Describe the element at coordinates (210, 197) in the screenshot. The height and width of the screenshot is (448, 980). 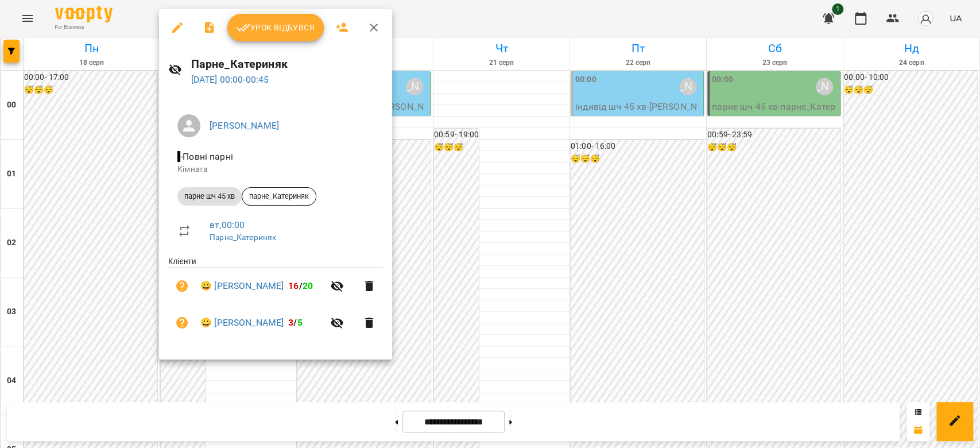
I see `span: парне шч 45 хв` at that location.